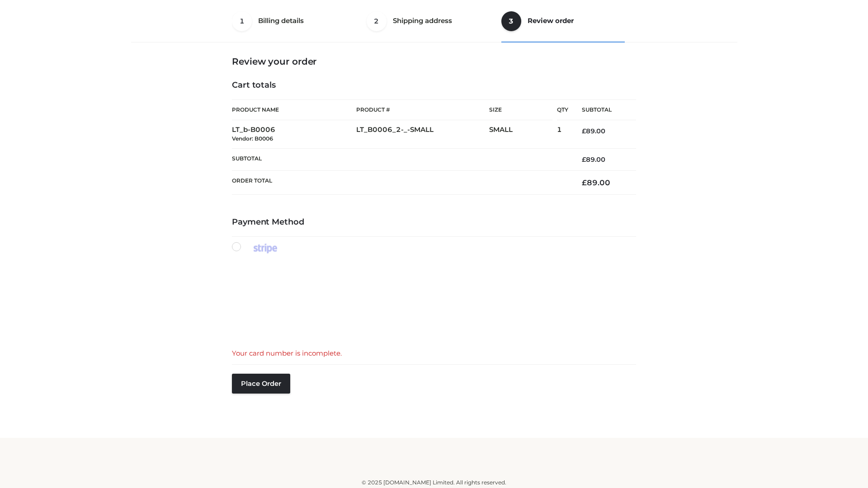 Image resolution: width=868 pixels, height=488 pixels. Describe the element at coordinates (434, 353) in the screenshot. I see `div: Your card number is incomplete.` at that location.